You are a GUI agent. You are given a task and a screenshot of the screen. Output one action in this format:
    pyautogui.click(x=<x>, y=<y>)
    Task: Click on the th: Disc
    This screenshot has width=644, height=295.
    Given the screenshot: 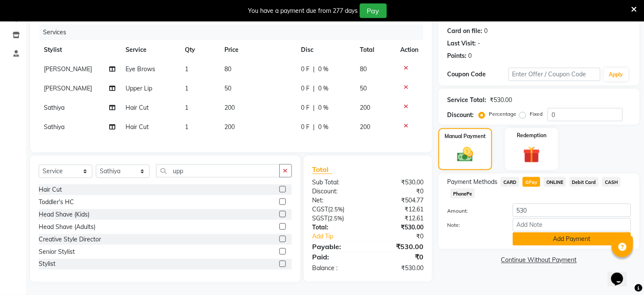 What is the action you would take?
    pyautogui.click(x=326, y=50)
    